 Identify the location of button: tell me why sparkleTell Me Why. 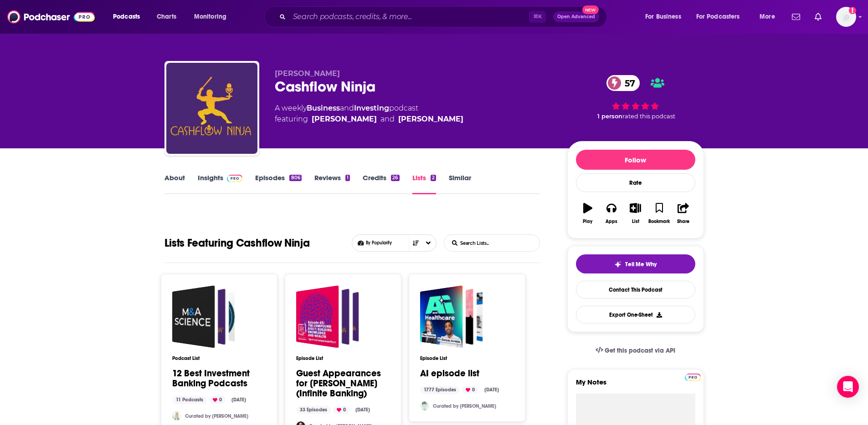
(636, 265).